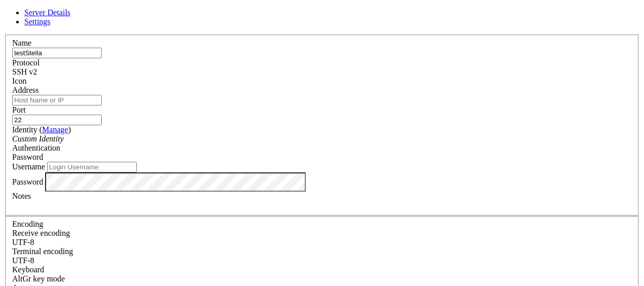 The width and height of the screenshot is (644, 286). What do you see at coordinates (28, 269) in the screenshot?
I see `label: Keyboard` at bounding box center [28, 269].